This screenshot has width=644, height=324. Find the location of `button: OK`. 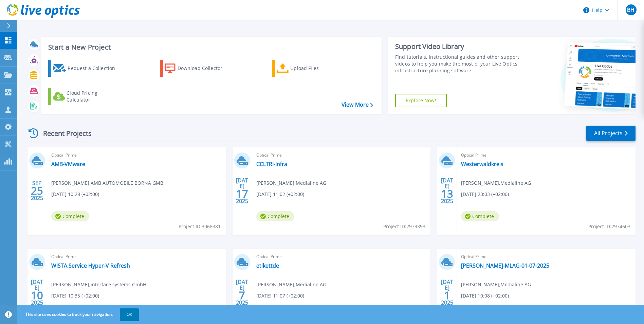

button: OK is located at coordinates (129, 314).